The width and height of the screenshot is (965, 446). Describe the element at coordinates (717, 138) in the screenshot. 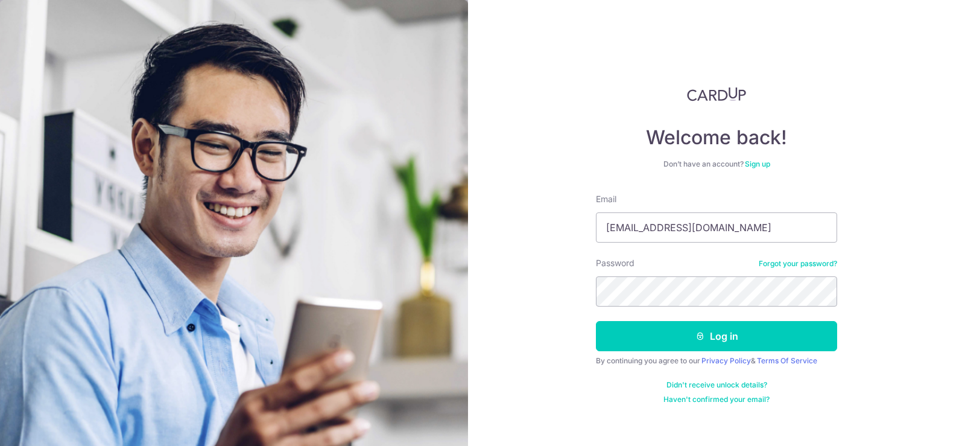

I see `h4: Welcome back!` at that location.